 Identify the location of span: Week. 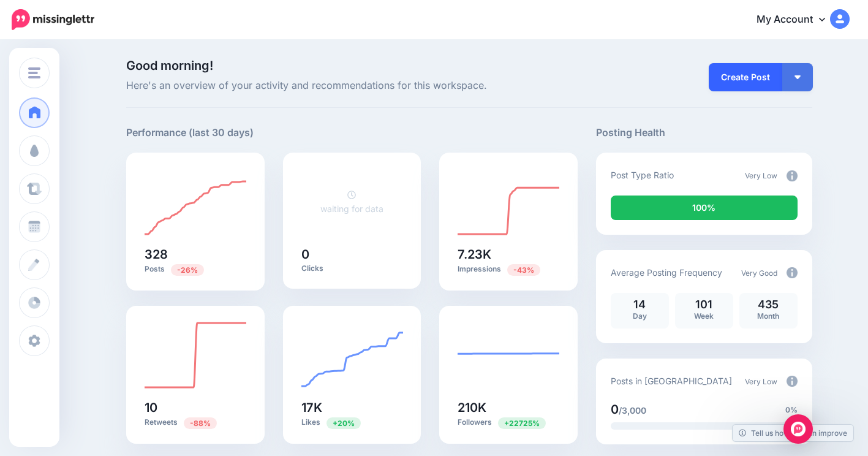
(704, 315).